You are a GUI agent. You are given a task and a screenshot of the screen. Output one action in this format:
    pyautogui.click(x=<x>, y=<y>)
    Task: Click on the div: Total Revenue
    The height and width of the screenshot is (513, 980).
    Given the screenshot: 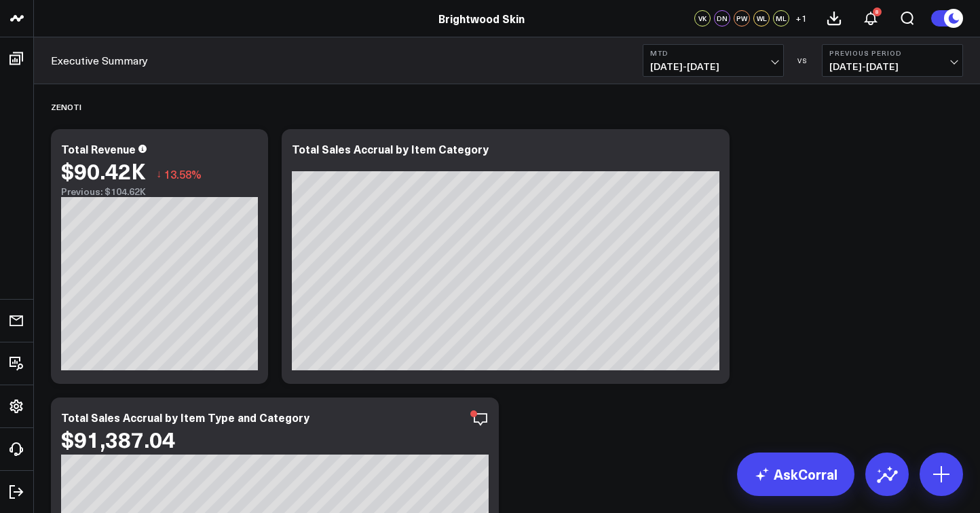 What is the action you would take?
    pyautogui.click(x=99, y=149)
    